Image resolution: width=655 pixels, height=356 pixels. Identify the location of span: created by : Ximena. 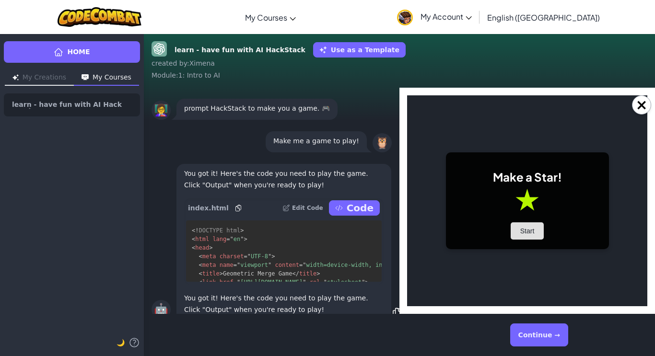
(183, 63).